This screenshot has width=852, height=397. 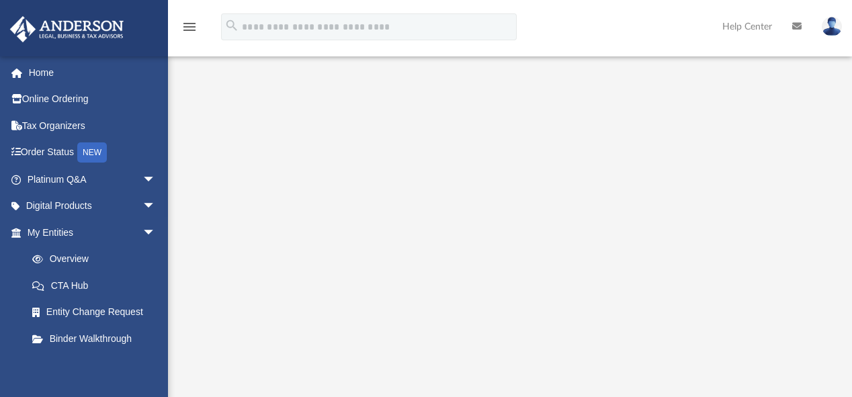 I want to click on img: Anderson Advisors Platinum Portal, so click(x=67, y=29).